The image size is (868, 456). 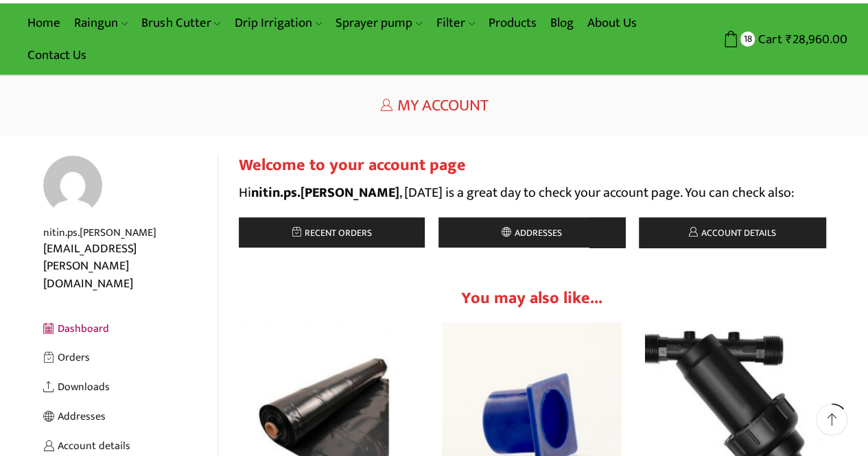 I want to click on a: Brush Cutter, so click(x=181, y=23).